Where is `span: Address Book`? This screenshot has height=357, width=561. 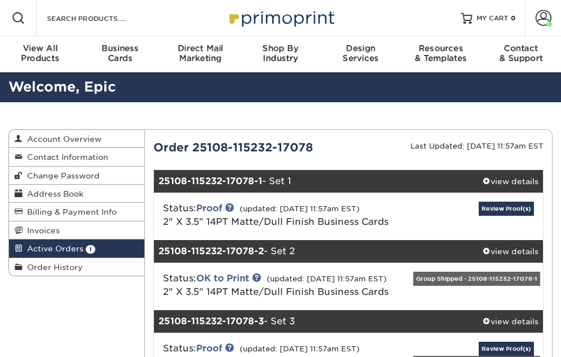 span: Address Book is located at coordinates (53, 193).